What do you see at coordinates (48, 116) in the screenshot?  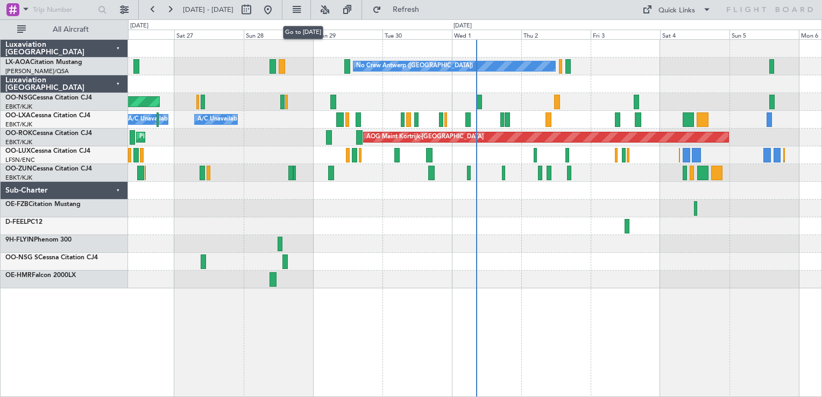 I see `a: OO-LXACessna Citation CJ4` at bounding box center [48, 116].